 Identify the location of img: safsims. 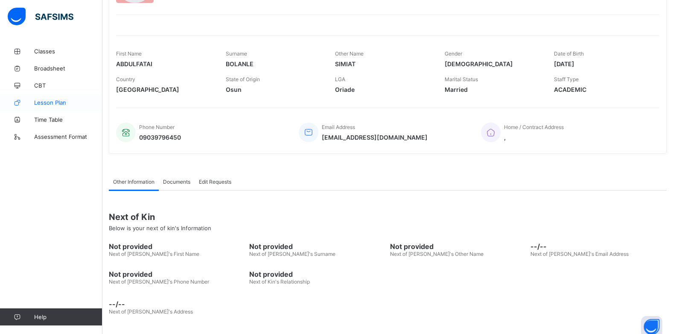
(41, 17).